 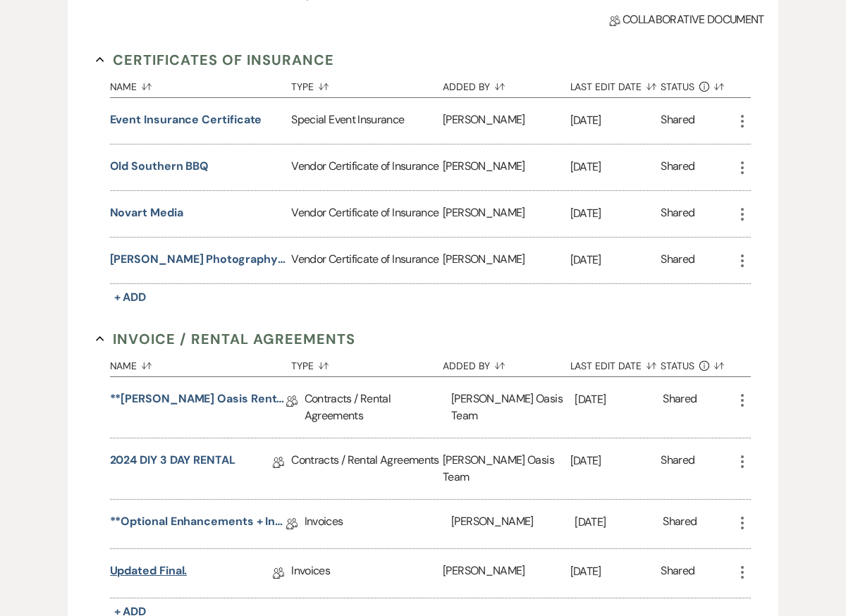 I want to click on a: **Optional Enhancements + Information**, so click(x=198, y=524).